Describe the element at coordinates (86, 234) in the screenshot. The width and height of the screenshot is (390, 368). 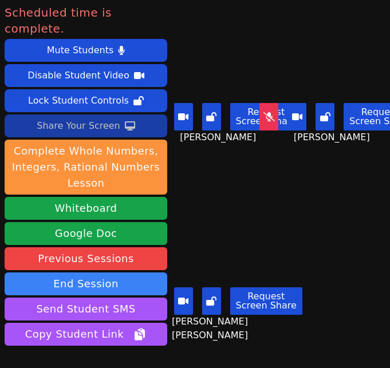
I see `a: Google Doc` at that location.